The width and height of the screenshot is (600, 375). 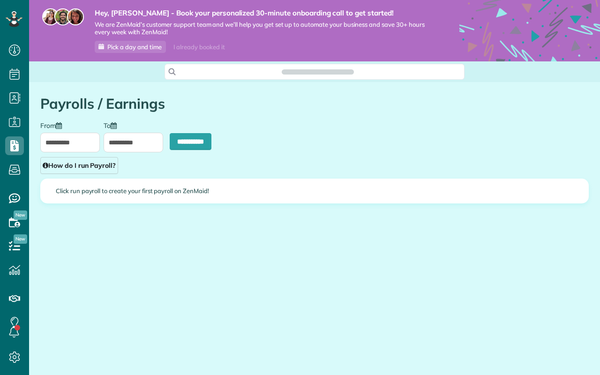 What do you see at coordinates (63, 17) in the screenshot?
I see `img: jorge-587dff0eeaa6aab1f244e6dc62b8924c3b6ad411094392a53c71c6c4a576187d.jpg` at bounding box center [63, 17].